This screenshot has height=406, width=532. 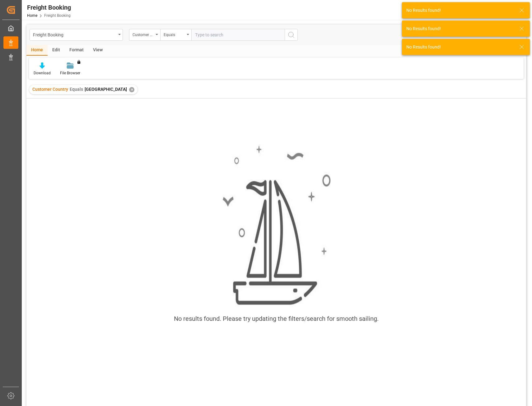 I want to click on img: smooth_sailing.jpeg, so click(x=276, y=226).